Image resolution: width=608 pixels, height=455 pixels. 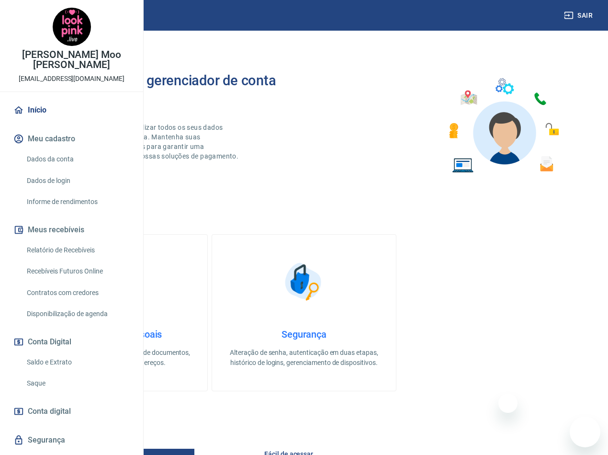 What do you see at coordinates (77, 271) in the screenshot?
I see `a: Recebíveis Futuros Online` at bounding box center [77, 271].